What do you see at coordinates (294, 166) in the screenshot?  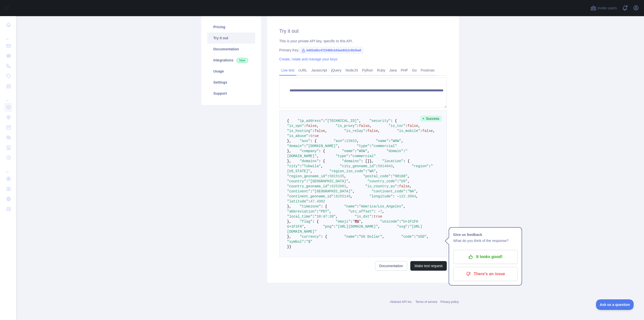 I see `span: "city"` at bounding box center [294, 166].